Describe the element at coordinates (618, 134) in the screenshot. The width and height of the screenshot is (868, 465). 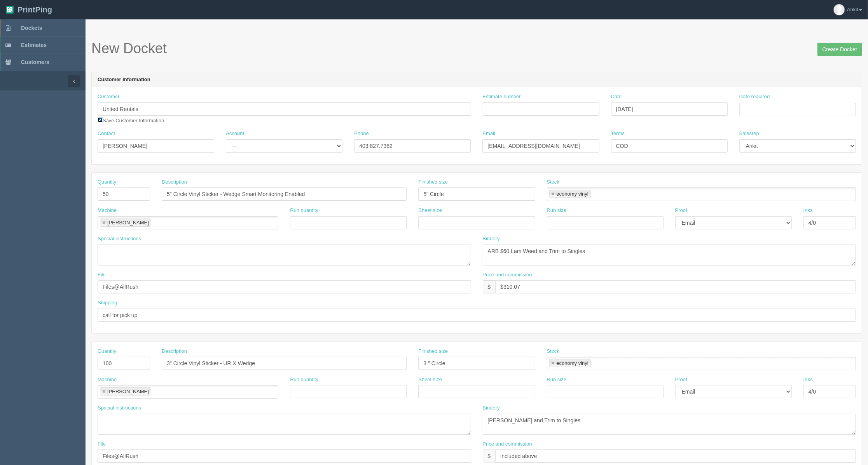
I see `label: Terms` at that location.